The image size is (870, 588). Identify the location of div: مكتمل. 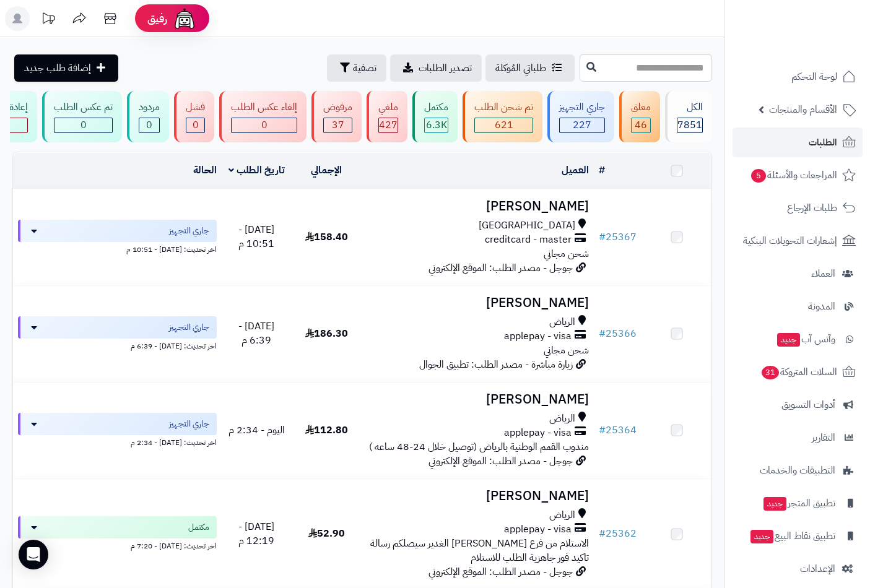
(436, 107).